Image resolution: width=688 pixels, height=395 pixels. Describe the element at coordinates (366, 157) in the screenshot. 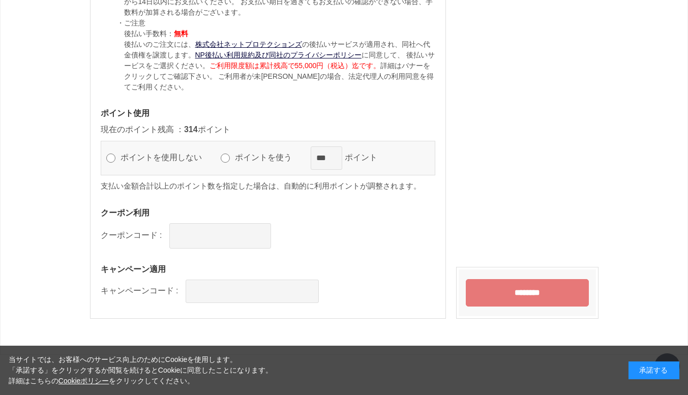

I see `label: ポイント` at that location.